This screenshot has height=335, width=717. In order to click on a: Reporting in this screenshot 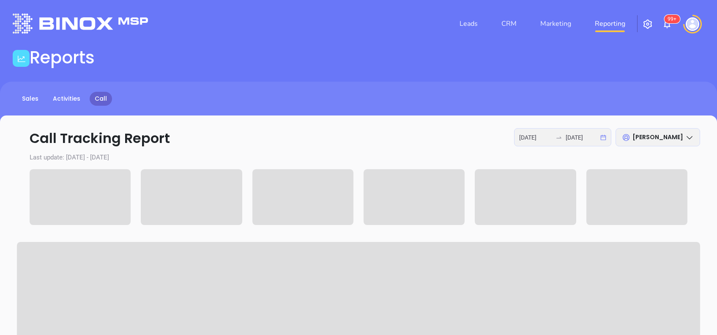, I will do `click(610, 24)`.